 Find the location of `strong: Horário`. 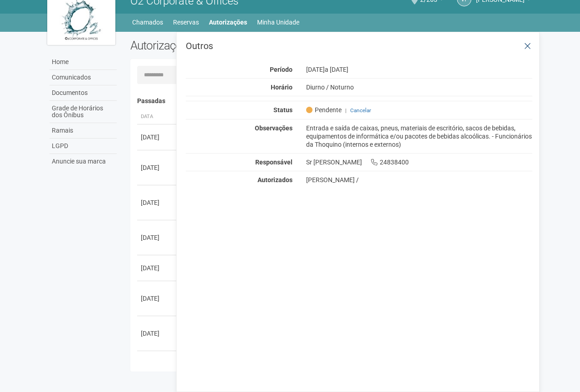

strong: Horário is located at coordinates (281, 87).